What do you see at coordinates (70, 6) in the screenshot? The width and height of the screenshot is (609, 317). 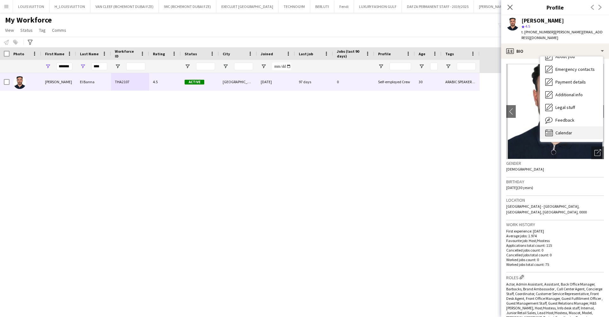 I see `button: H_LOUIS VUITTON` at bounding box center [70, 6].